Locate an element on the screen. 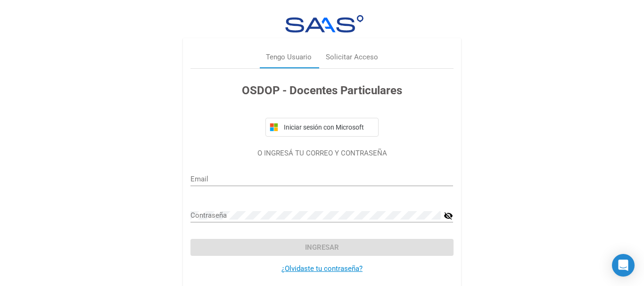 The width and height of the screenshot is (644, 286). div: Tengo Usuario is located at coordinates (289, 57).